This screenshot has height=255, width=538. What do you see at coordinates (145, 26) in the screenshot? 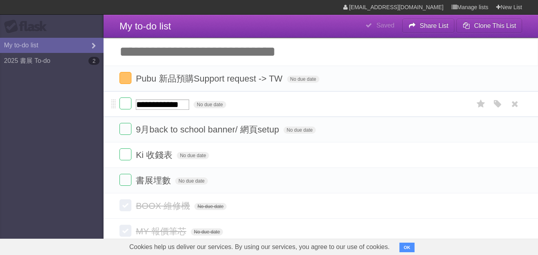
I see `span: My to-do list` at bounding box center [145, 26].